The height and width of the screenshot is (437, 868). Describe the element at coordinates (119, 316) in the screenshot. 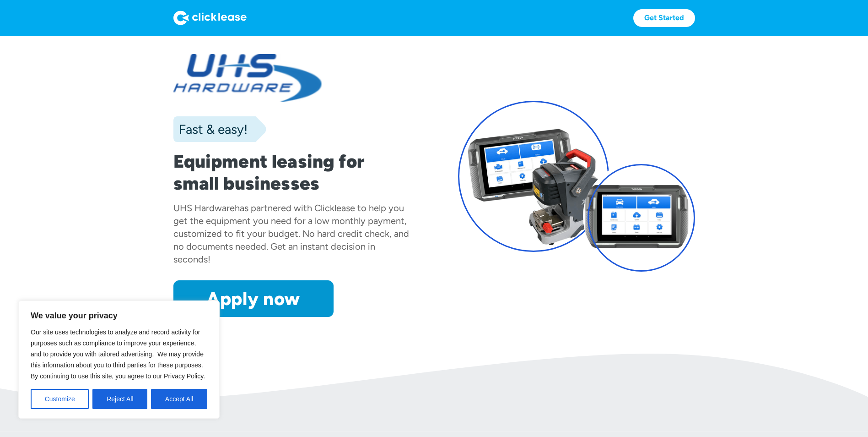

I see `p: We value your privacy` at that location.